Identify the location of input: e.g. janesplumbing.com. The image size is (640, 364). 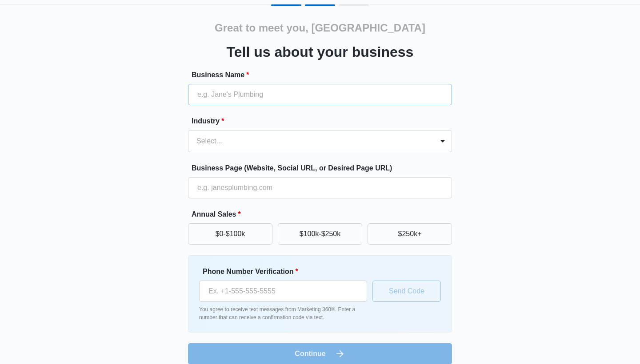
(320, 188).